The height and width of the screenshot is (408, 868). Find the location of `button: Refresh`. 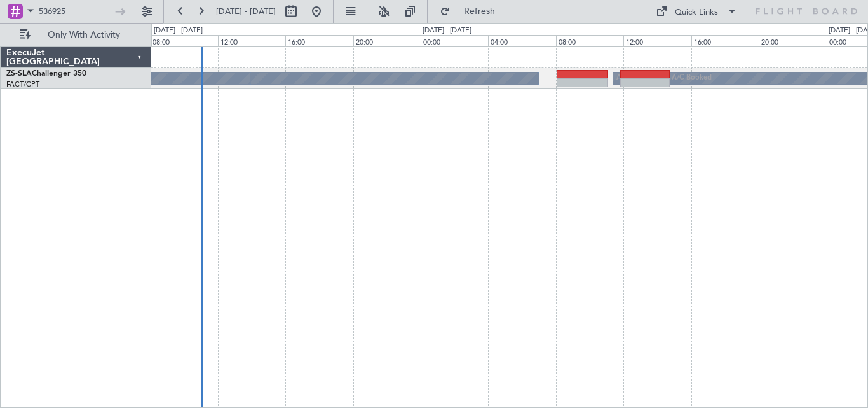

button: Refresh is located at coordinates (472, 11).